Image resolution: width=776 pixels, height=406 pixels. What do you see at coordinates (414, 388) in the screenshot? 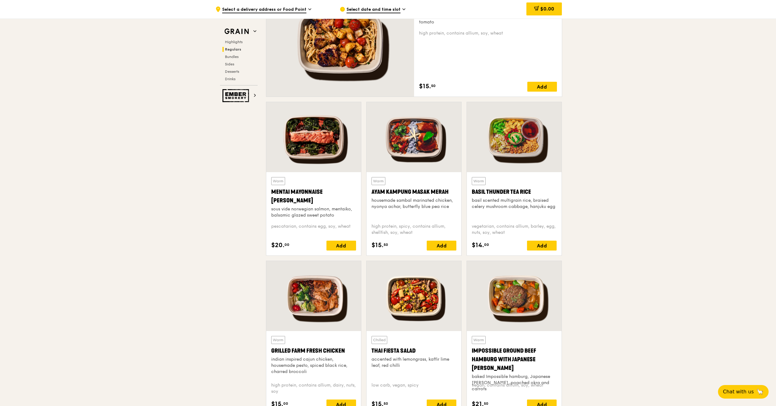
I see `div: low carb, vegan, spicy` at bounding box center [414, 388].